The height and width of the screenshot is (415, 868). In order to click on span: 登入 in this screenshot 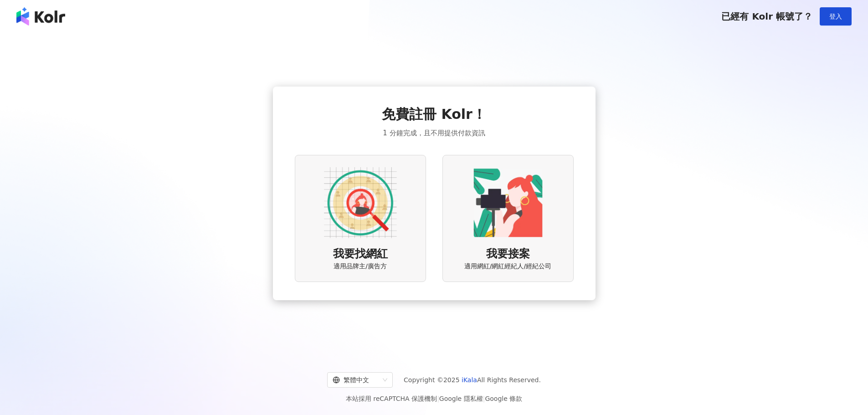, I will do `click(836, 16)`.